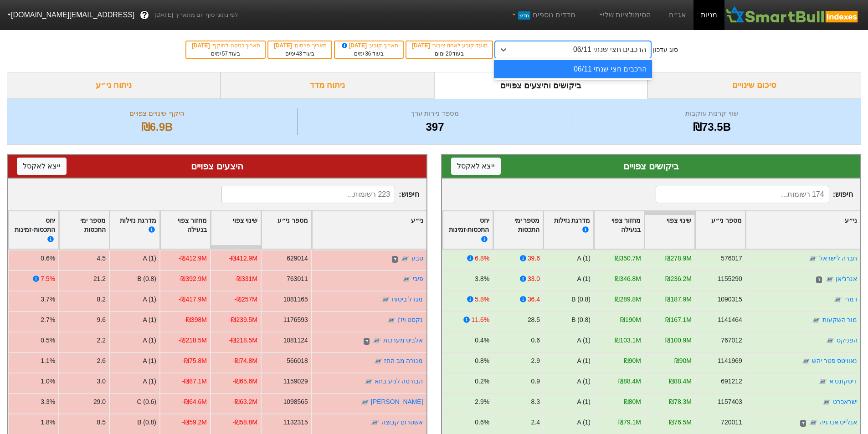 Image resolution: width=868 pixels, height=434 pixels. What do you see at coordinates (631, 320) in the screenshot?
I see `div: ₪190M` at bounding box center [631, 320].